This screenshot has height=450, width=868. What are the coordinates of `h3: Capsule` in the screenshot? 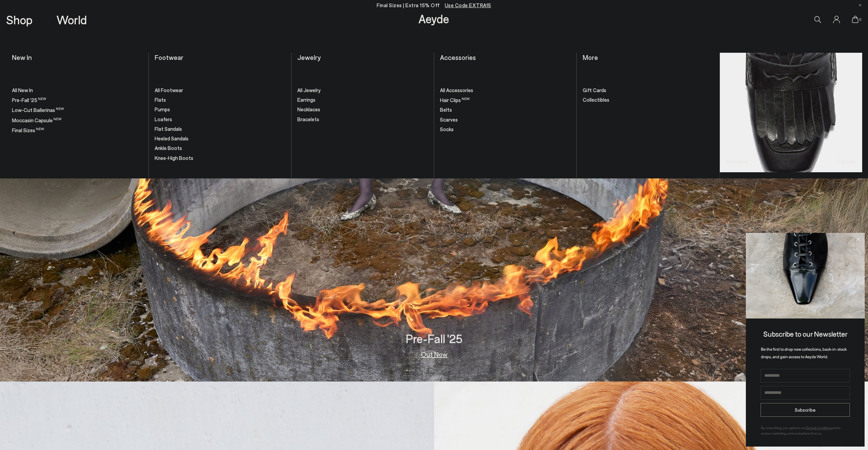 It's located at (846, 161).